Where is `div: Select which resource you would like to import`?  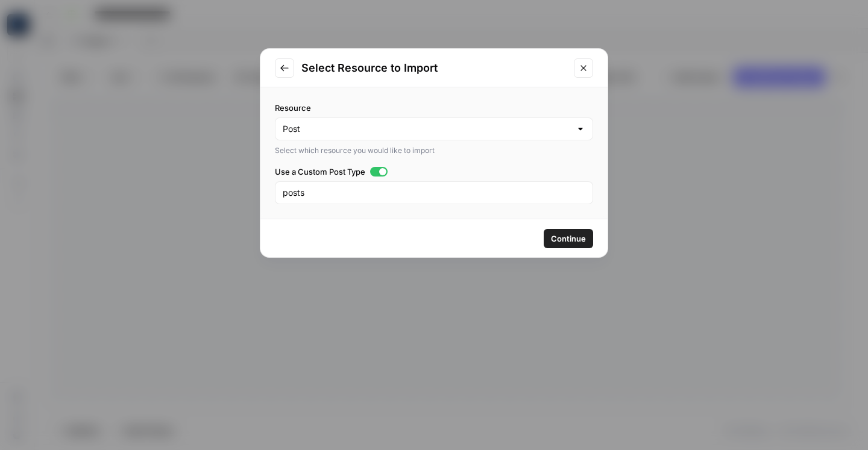 div: Select which resource you would like to import is located at coordinates (434, 151).